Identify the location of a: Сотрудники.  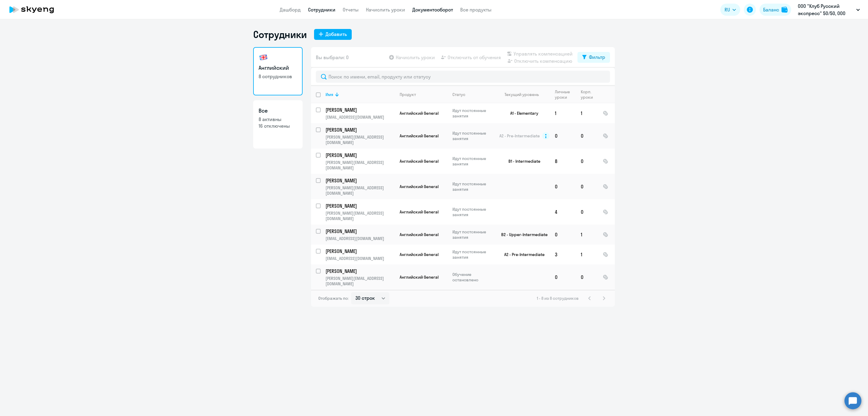
(322, 9).